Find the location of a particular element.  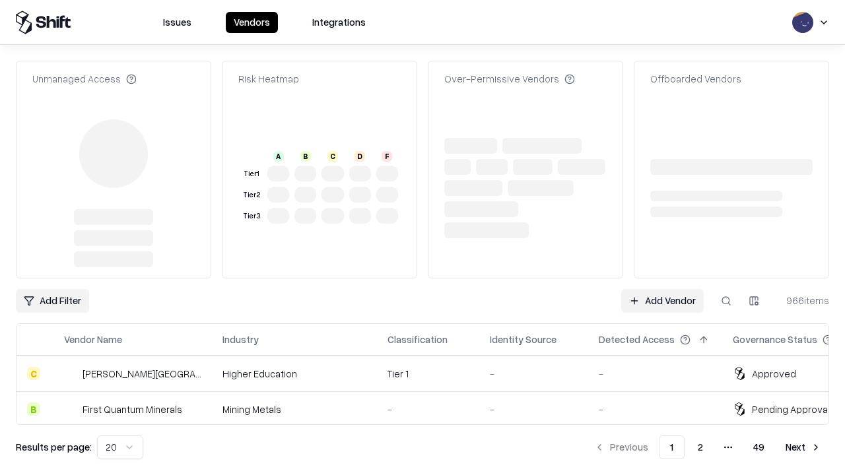

button: 49 is located at coordinates (759, 448).